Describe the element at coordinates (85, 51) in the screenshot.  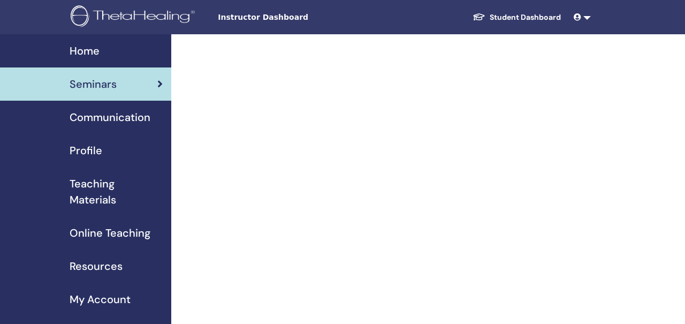
I see `span: Home` at that location.